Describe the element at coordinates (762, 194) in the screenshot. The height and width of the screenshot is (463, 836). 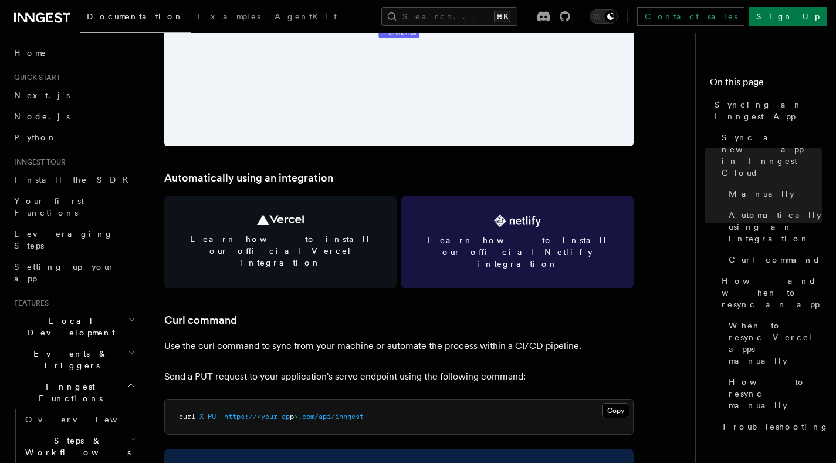
I see `span: Manually` at that location.